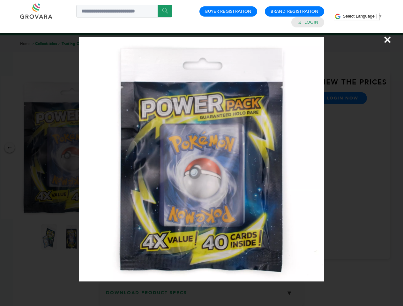  Describe the element at coordinates (124, 11) in the screenshot. I see `input: Search a product or brand...` at that location.